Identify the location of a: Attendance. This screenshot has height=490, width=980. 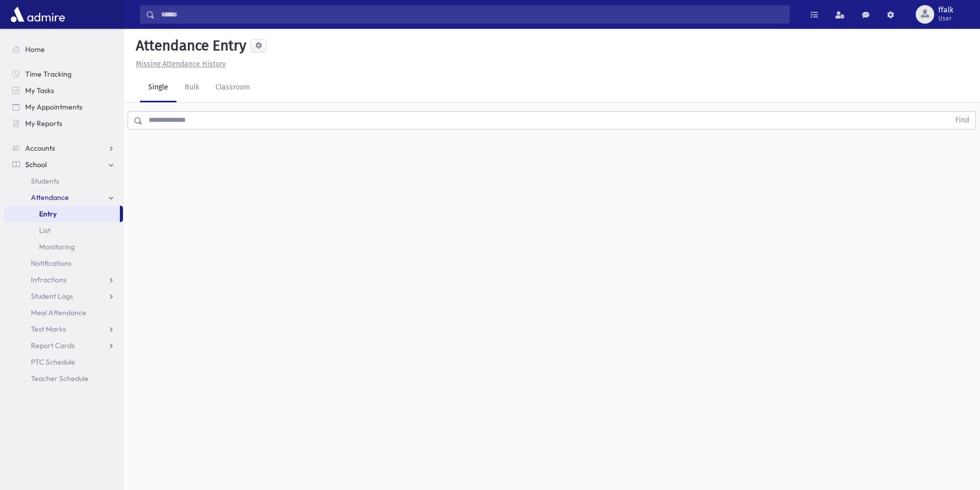
(63, 197).